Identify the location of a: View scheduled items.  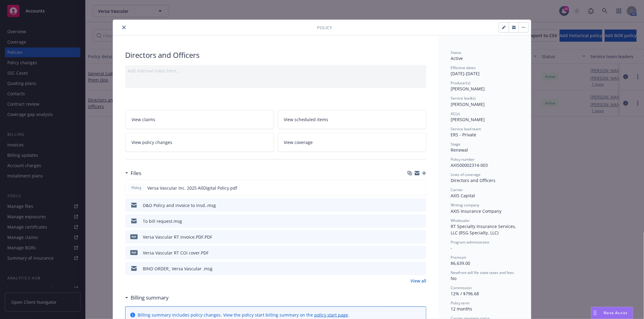
(352, 119).